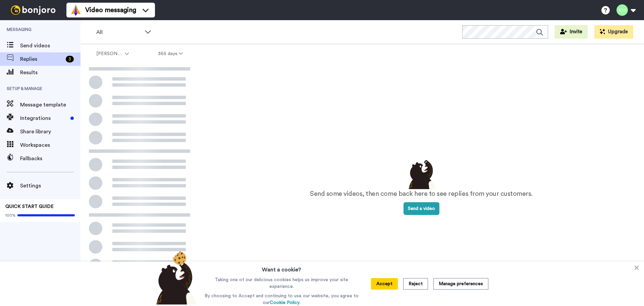  What do you see at coordinates (175, 278) in the screenshot?
I see `img: bear-with-cookie.png` at bounding box center [175, 278].